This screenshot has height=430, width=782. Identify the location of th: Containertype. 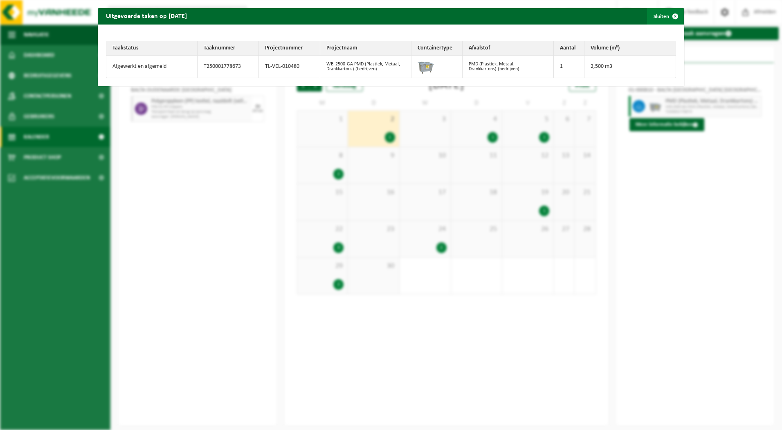
(437, 48).